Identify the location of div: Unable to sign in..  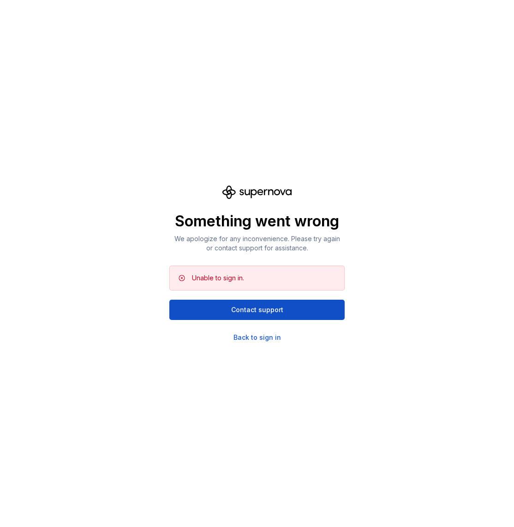
(218, 278).